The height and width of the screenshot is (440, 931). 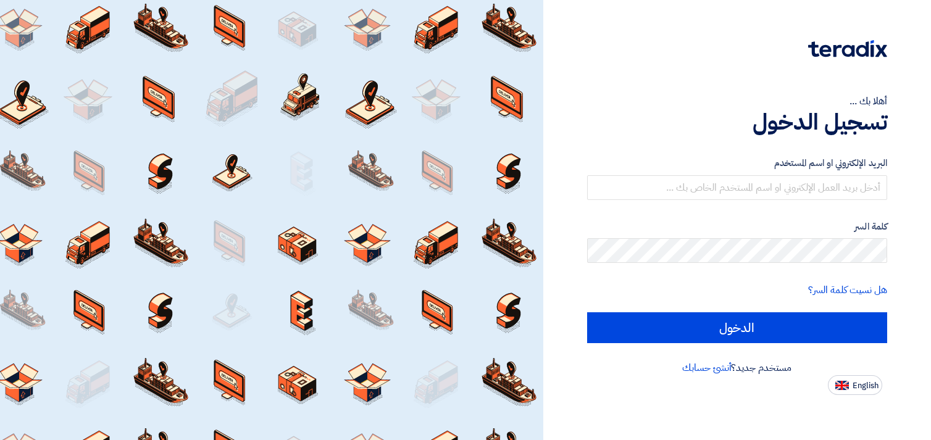 What do you see at coordinates (842, 385) in the screenshot?
I see `img: en-US.png` at bounding box center [842, 385].